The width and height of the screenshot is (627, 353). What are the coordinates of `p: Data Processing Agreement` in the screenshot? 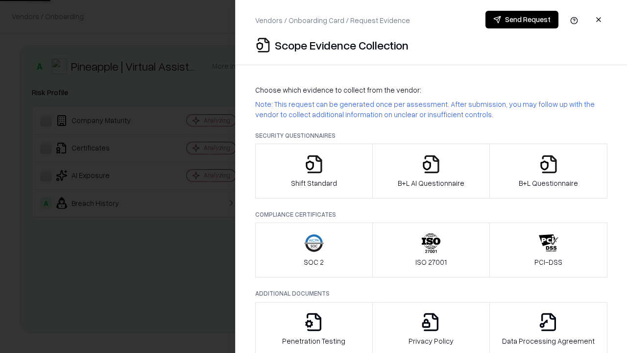 It's located at (548, 340).